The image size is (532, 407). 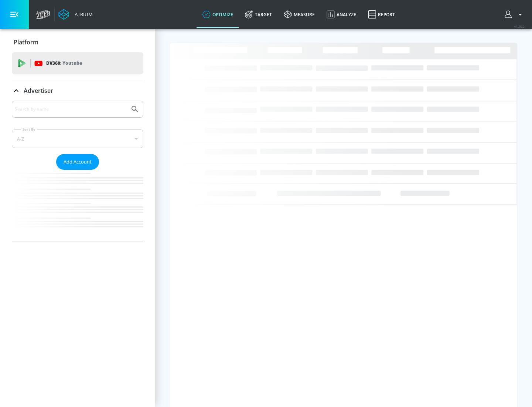 What do you see at coordinates (520, 26) in the screenshot?
I see `span: v 4.25.2` at bounding box center [520, 26].